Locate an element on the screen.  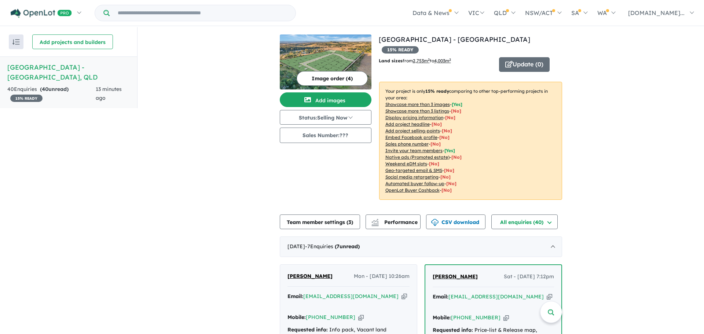
u: 2,753 m is located at coordinates (421, 61).